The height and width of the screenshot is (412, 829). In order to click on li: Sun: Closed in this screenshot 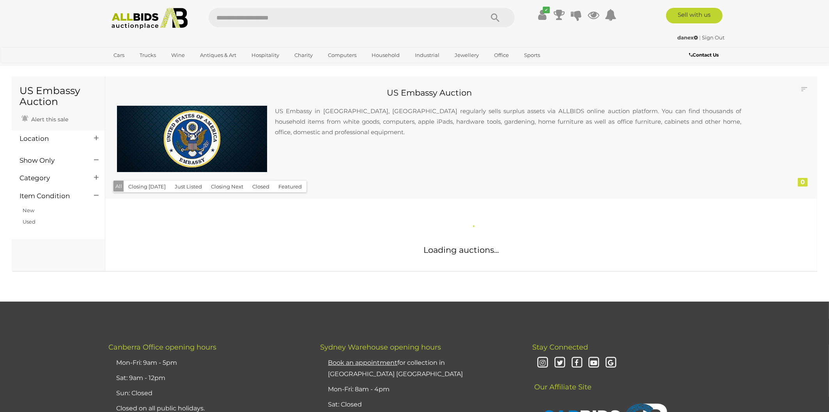, I will do `click(207, 393)`.